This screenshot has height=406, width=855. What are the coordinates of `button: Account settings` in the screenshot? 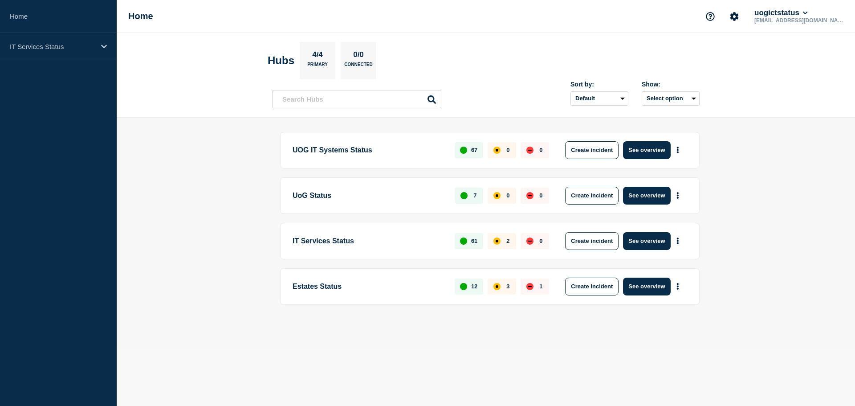 It's located at (734, 16).